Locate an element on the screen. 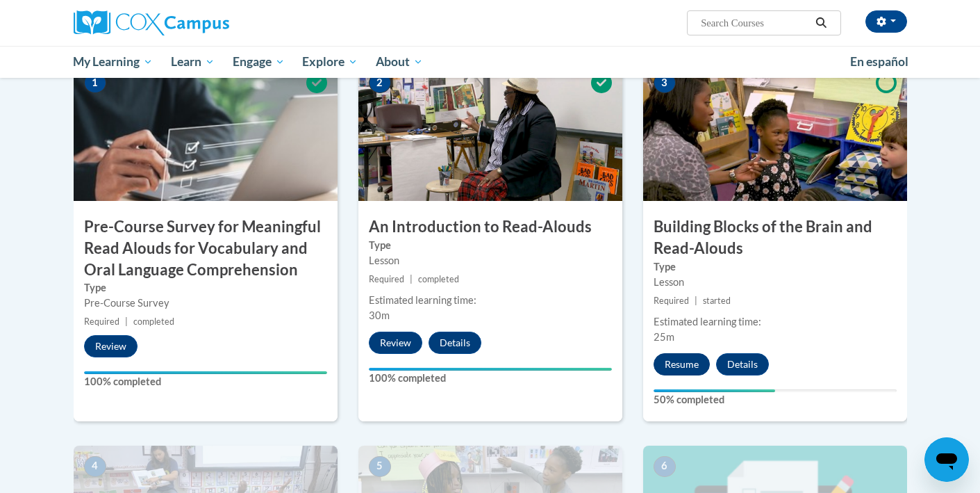 This screenshot has height=493, width=980. span: Engage is located at coordinates (259, 62).